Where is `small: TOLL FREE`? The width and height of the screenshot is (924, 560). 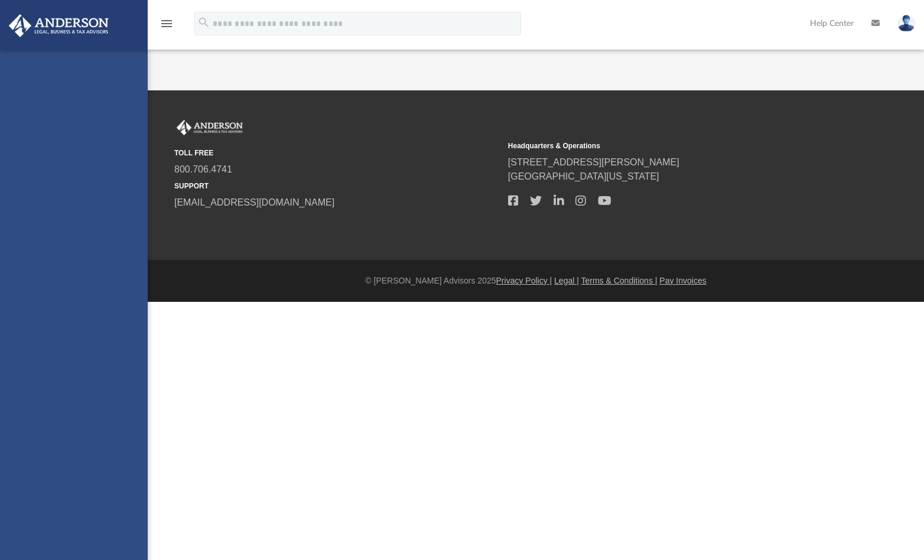 small: TOLL FREE is located at coordinates (337, 153).